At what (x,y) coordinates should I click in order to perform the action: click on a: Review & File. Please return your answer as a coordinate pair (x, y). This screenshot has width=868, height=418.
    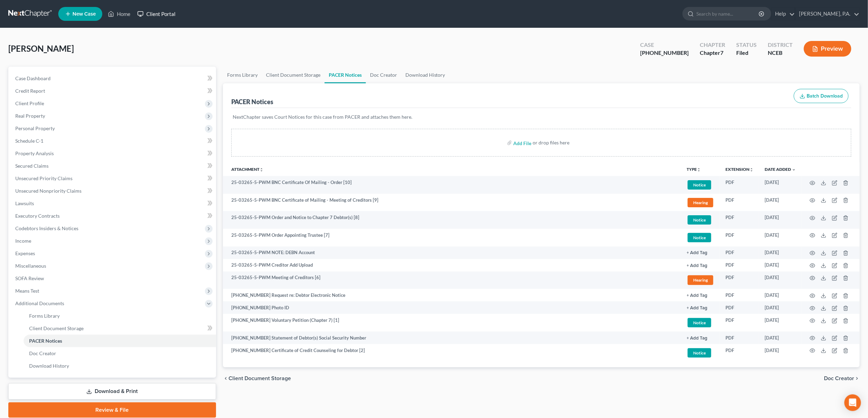
    Looking at the image, I should click on (112, 410).